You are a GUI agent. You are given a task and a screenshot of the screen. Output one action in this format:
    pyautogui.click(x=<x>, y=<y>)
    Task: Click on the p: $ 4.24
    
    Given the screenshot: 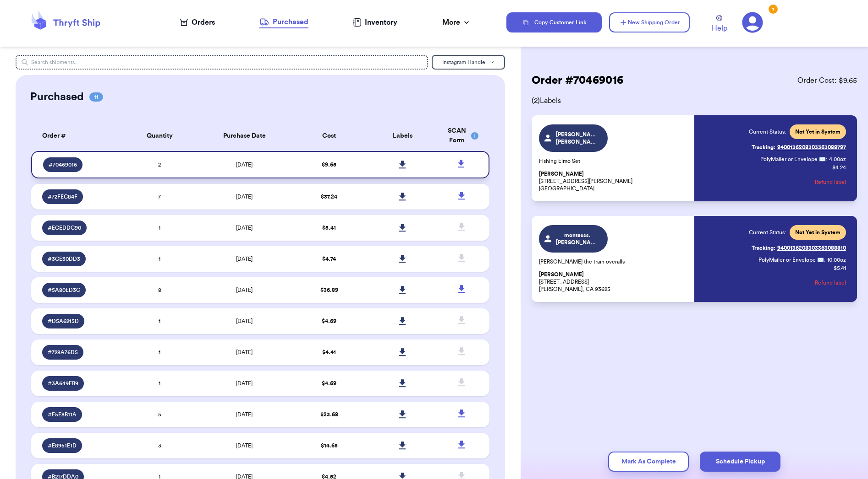 What is the action you would take?
    pyautogui.click(x=839, y=168)
    